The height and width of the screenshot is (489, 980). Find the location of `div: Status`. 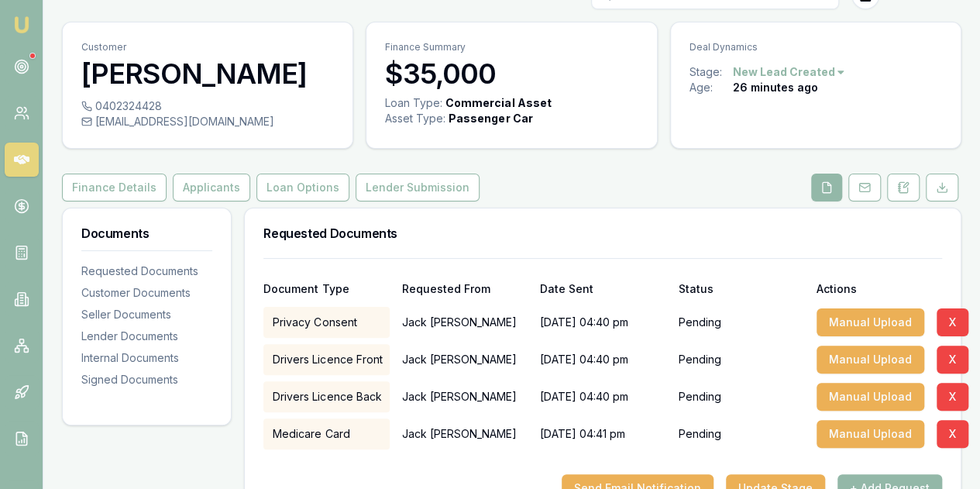

div: Status is located at coordinates (740, 289).